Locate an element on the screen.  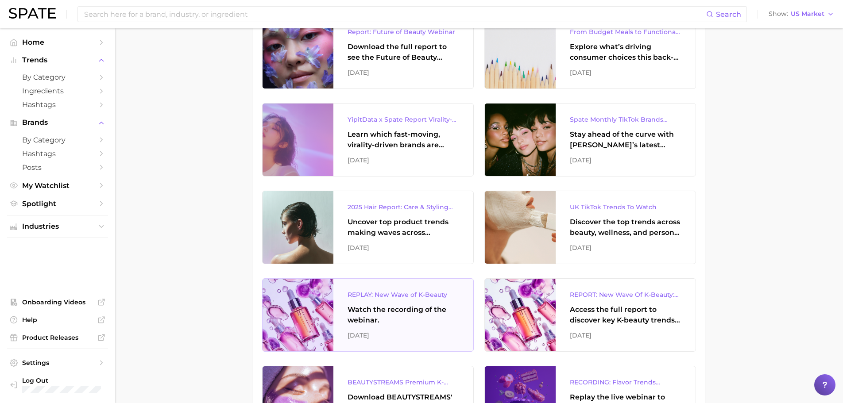
div: Learn which fast-moving, virality-driven brands are leading the pack, the risks of viral growth, ... is located at coordinates (403, 140).